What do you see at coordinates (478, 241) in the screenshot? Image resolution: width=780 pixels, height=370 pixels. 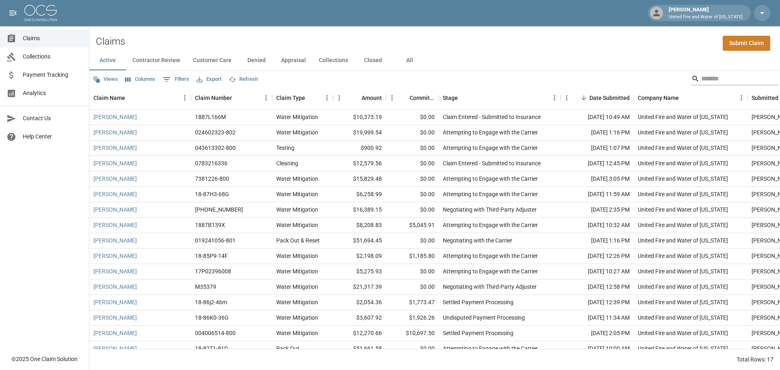 I see `div: Negotiating with the Carrier` at bounding box center [478, 241].